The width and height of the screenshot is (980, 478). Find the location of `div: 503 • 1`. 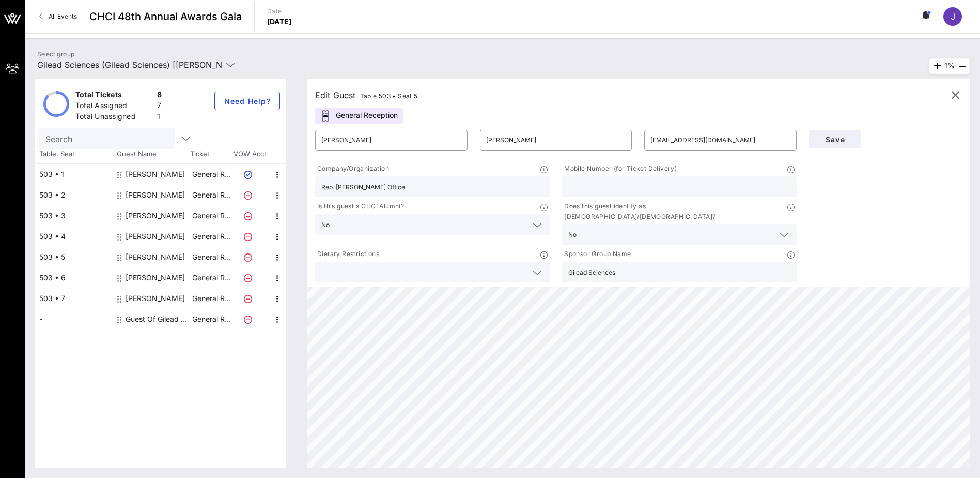

div: 503 • 1 is located at coordinates (74, 174).